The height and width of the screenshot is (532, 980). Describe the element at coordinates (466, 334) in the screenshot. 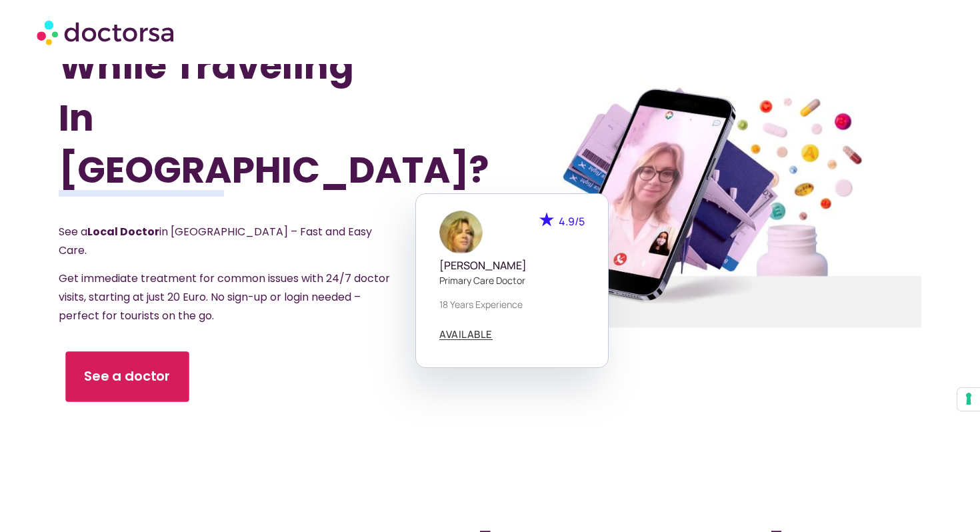

I see `span: AVAILABLE` at that location.